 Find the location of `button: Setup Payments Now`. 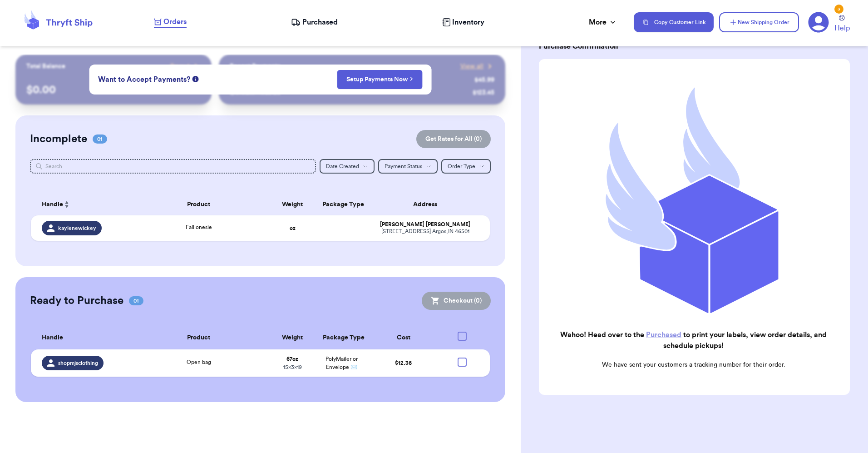

button: Setup Payments Now is located at coordinates (380, 80).